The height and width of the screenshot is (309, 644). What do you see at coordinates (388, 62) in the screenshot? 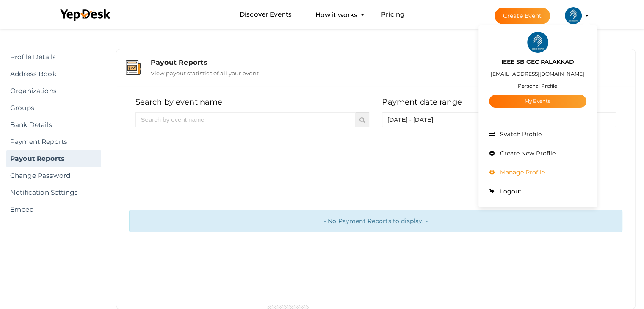
I see `div: Payout Reports` at bounding box center [388, 62].